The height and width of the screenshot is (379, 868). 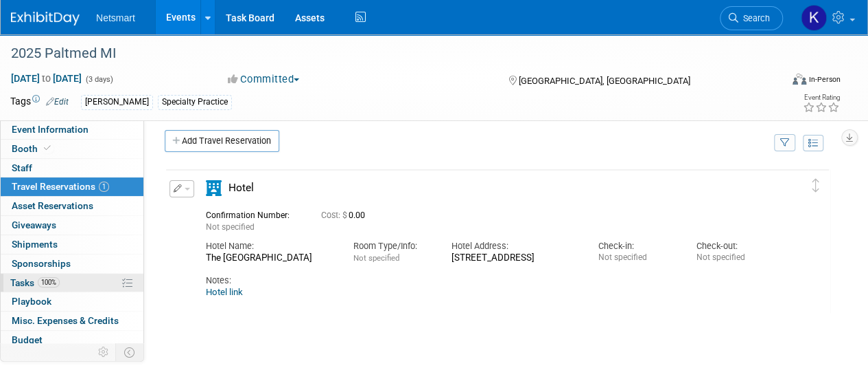 I want to click on span: Misc. Expenses & Credits, so click(x=66, y=320).